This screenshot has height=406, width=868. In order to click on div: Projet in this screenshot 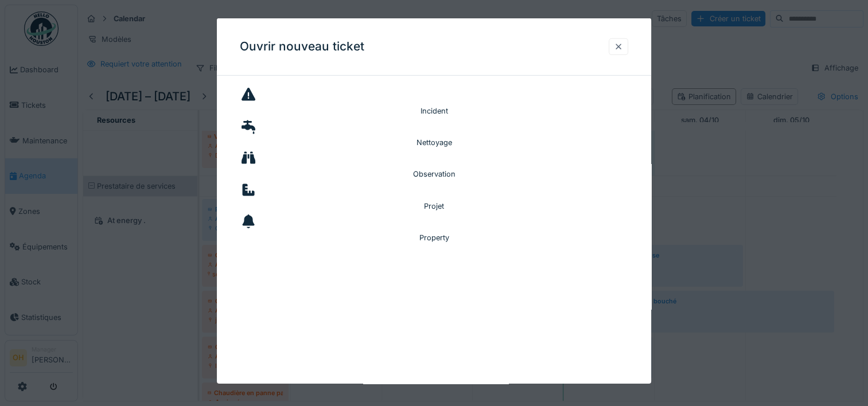, I will do `click(433, 205)`.